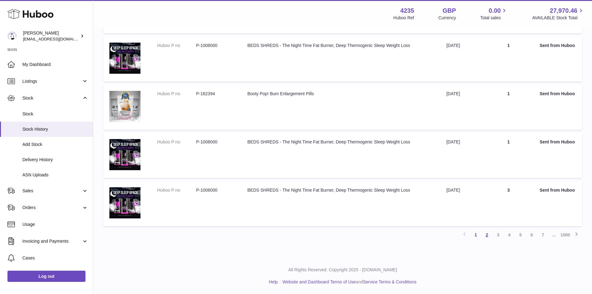 Image resolution: width=592 pixels, height=294 pixels. Describe the element at coordinates (52, 81) in the screenshot. I see `span: Listings` at that location.